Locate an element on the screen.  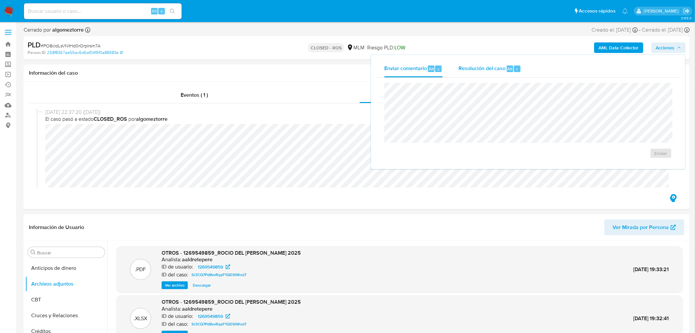
button: Descargar is located at coordinates (202, 285).